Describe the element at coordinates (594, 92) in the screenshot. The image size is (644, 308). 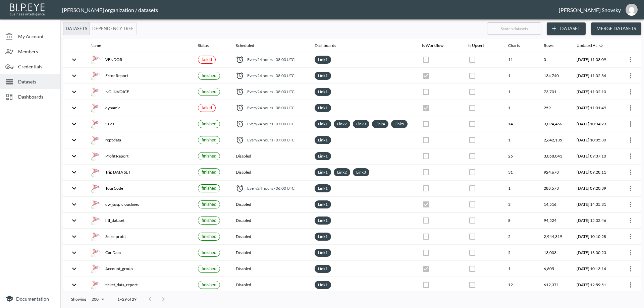
I see `th: 2025-09-14, 11:02:10` at that location.